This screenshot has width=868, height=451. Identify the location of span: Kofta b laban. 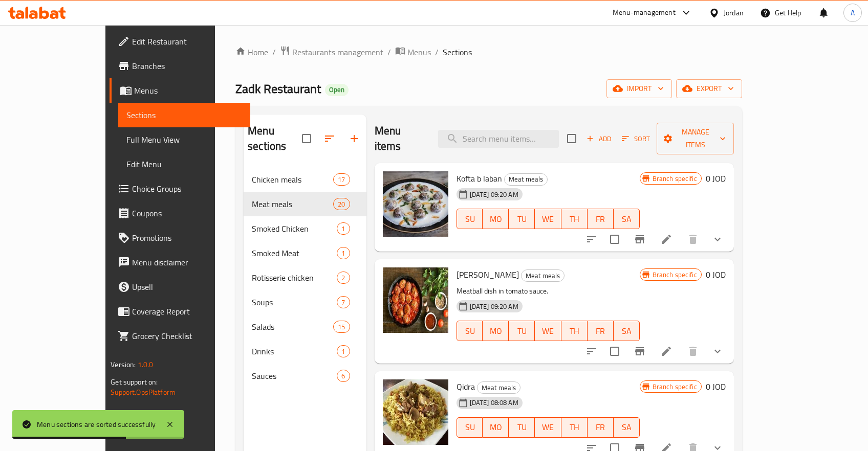
(479, 178).